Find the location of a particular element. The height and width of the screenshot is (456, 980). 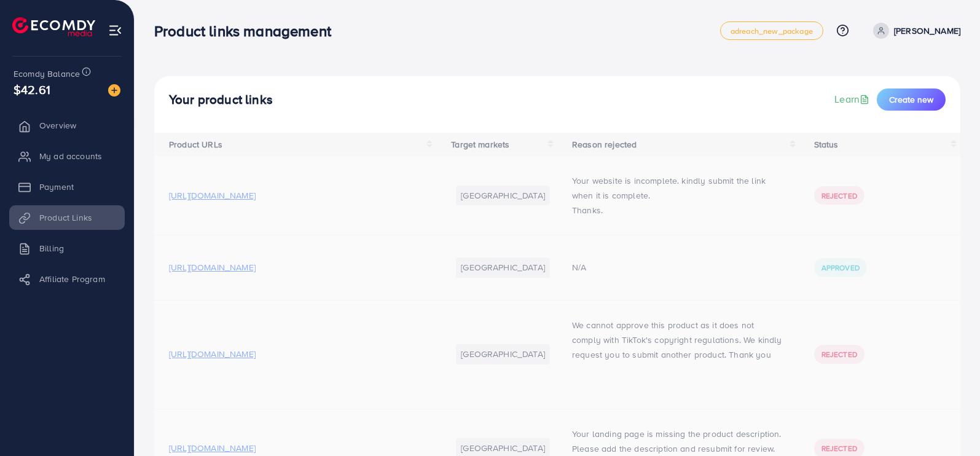

h3: Product links management is located at coordinates (248, 31).